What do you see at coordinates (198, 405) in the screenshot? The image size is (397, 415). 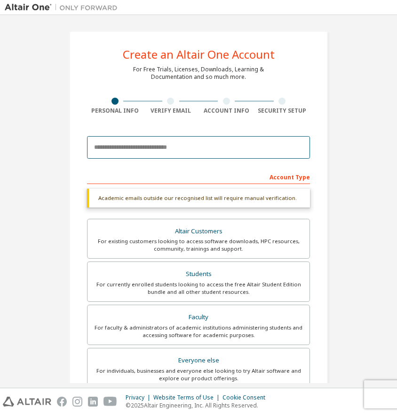 I see `p: © 2025 Altair Engineering, Inc. All Rights Reserved.` at bounding box center [198, 405].